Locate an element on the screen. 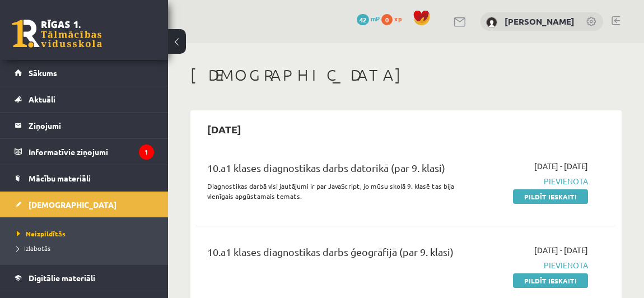 The height and width of the screenshot is (298, 644). legend: Ziņojumi is located at coordinates (92, 126).